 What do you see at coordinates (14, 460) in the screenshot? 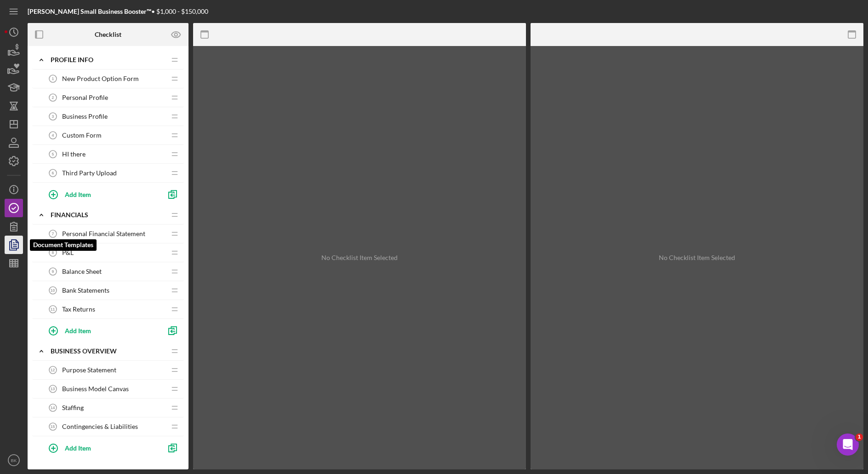
I see `button: BK` at bounding box center [14, 460].